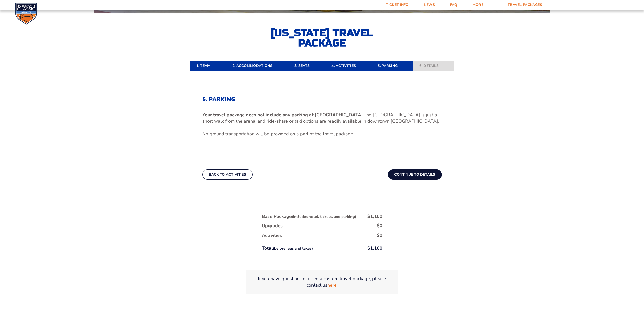 Image resolution: width=644 pixels, height=322 pixels. I want to click on div: Base Package, so click(309, 216).